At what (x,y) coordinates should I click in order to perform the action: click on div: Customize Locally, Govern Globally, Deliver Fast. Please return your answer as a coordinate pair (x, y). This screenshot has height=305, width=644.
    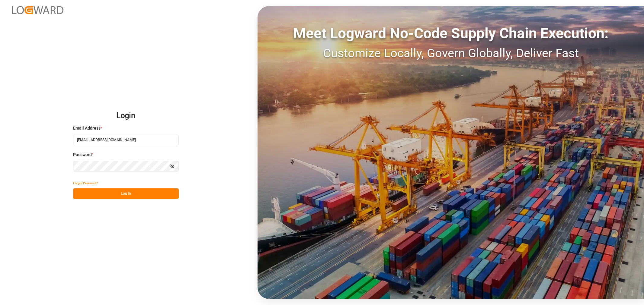
    Looking at the image, I should click on (450, 53).